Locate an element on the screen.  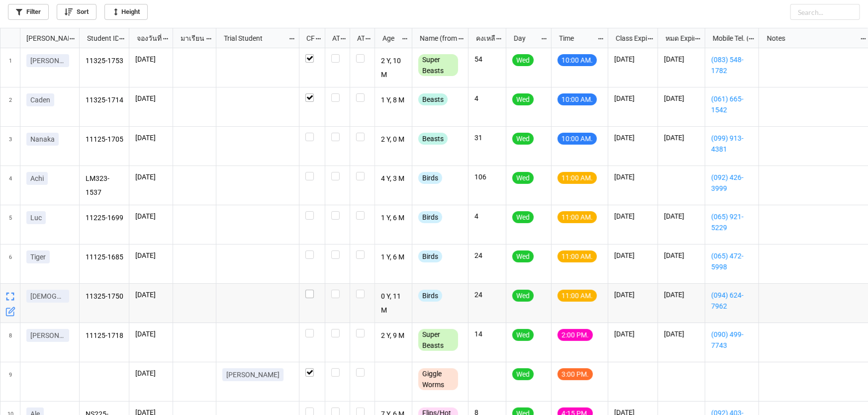
div: ATK is located at coordinates (358, 39).